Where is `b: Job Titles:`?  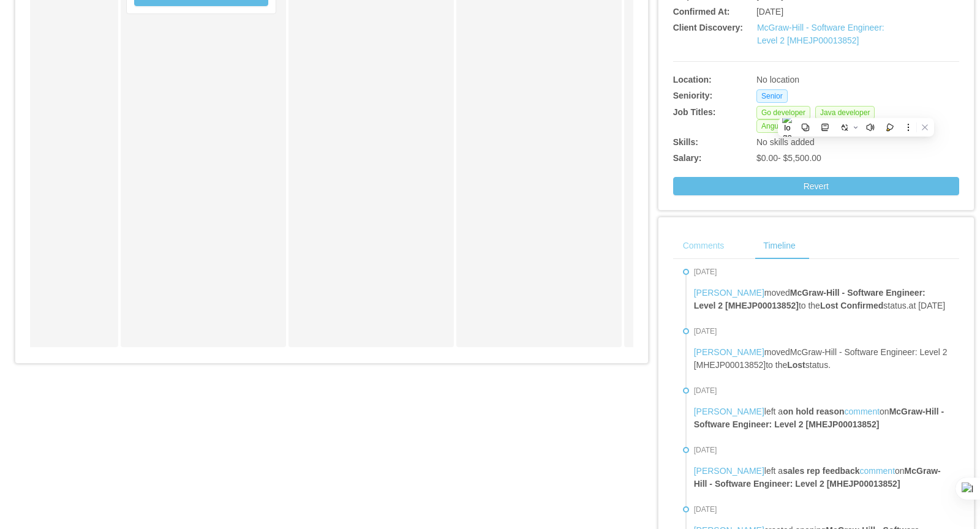 b: Job Titles: is located at coordinates (695, 112).